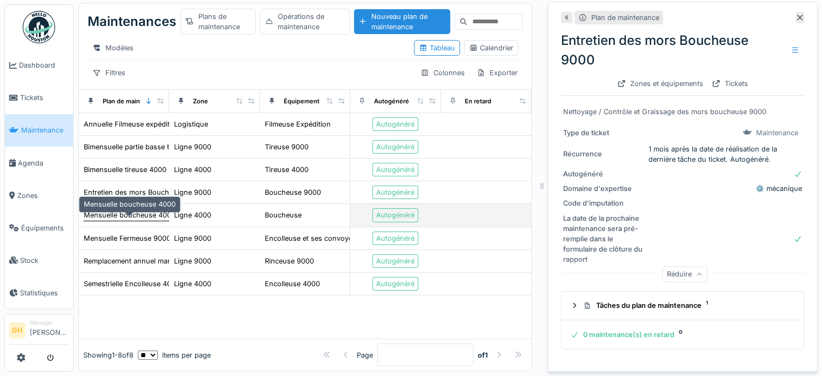 This screenshot has height=376, width=822. What do you see at coordinates (125, 169) in the screenshot?
I see `div: Bimensuelle tireuse 4000` at bounding box center [125, 169].